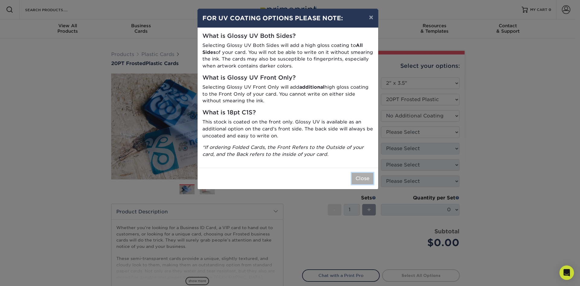 The image size is (580, 286). I want to click on h5: What is Glossy UV Front Only?, so click(288, 78).